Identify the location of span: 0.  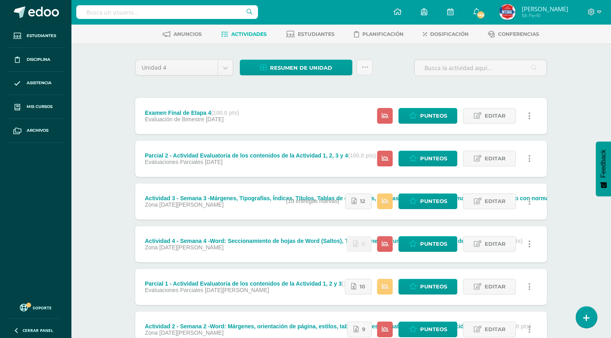
(363, 244).